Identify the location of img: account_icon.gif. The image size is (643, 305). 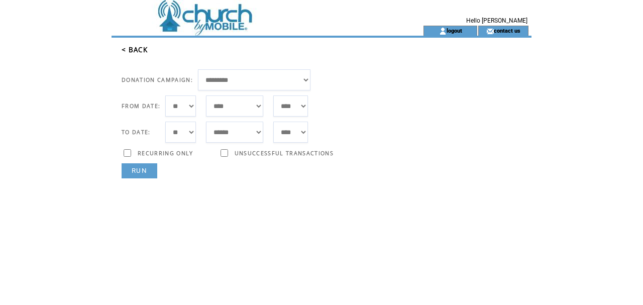
(443, 31).